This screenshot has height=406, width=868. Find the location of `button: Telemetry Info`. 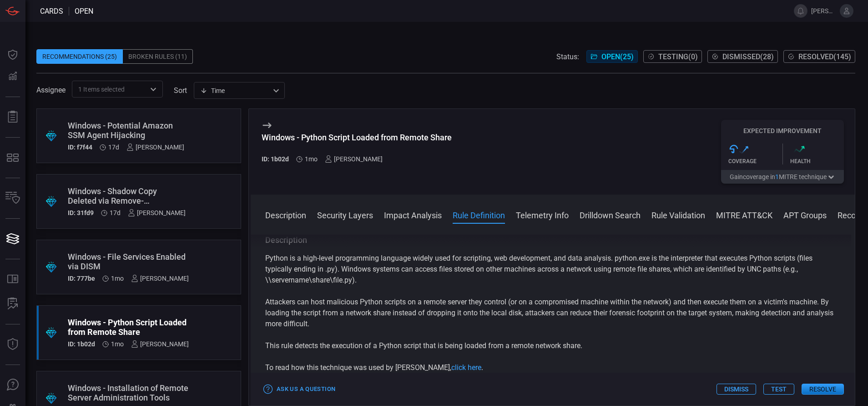

button: Telemetry Info is located at coordinates (542, 215).